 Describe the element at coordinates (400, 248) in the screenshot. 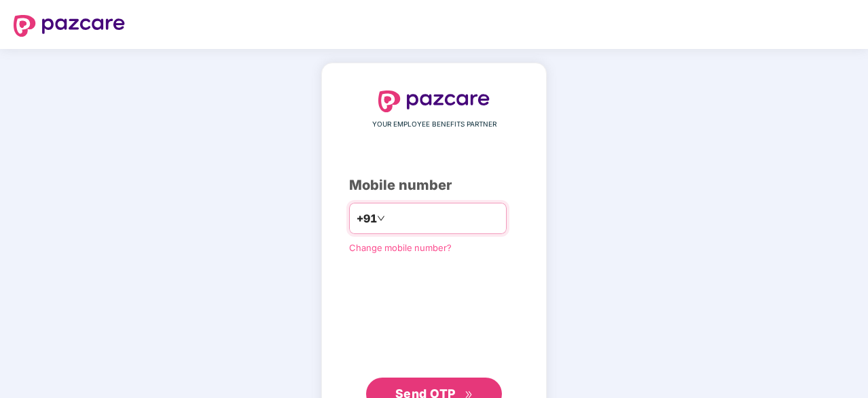

I see `span: Change mobile number?` at that location.